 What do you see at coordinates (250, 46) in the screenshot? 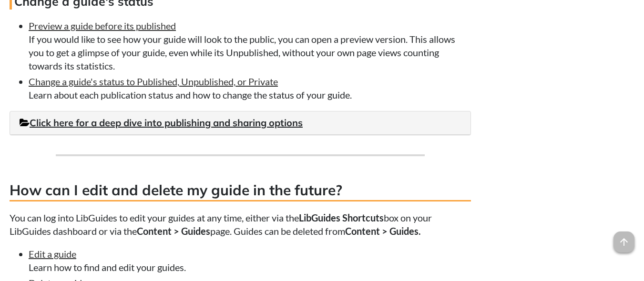
I see `li: If you would like to see how your guide will look to the public, you can open a preview version. ...` at bounding box center [250, 46].